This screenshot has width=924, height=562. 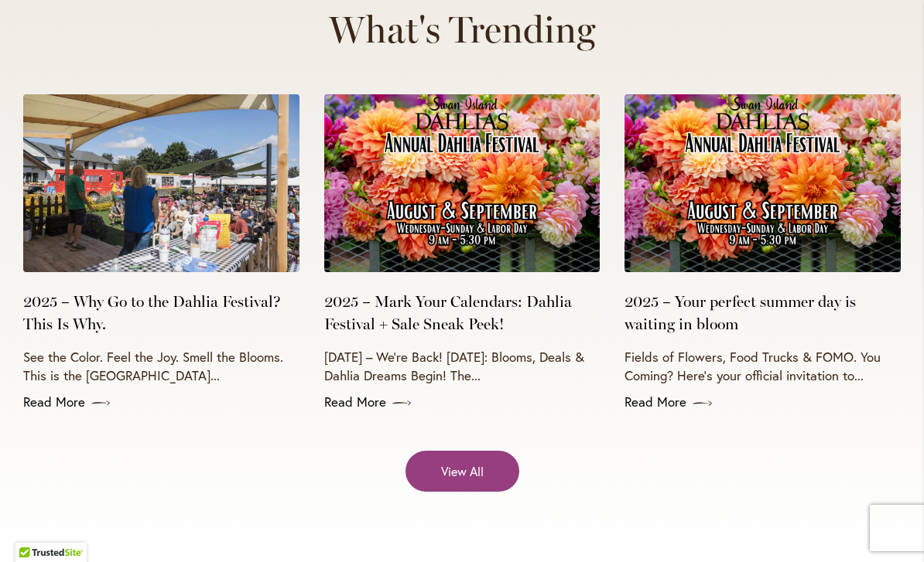 What do you see at coordinates (462, 471) in the screenshot?
I see `span: View All` at bounding box center [462, 471].